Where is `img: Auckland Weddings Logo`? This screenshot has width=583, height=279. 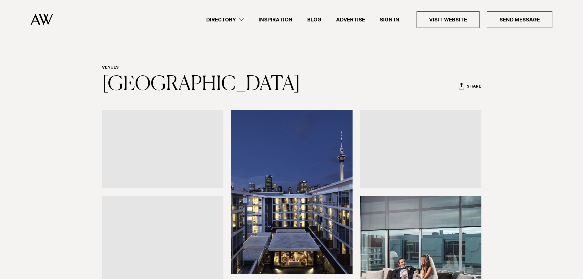
img: Auckland Weddings Logo is located at coordinates (42, 19).